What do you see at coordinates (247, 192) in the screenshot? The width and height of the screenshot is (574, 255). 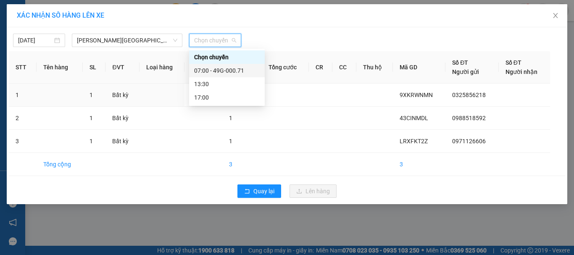 I see `span: rollback` at bounding box center [247, 192].